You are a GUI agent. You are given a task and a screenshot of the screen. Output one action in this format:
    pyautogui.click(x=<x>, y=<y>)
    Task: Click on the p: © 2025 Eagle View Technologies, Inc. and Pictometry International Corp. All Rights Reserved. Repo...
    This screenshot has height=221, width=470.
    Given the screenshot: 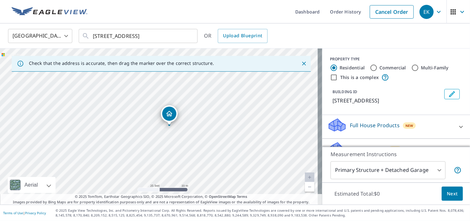 What is the action you would take?
    pyautogui.click(x=261, y=213)
    